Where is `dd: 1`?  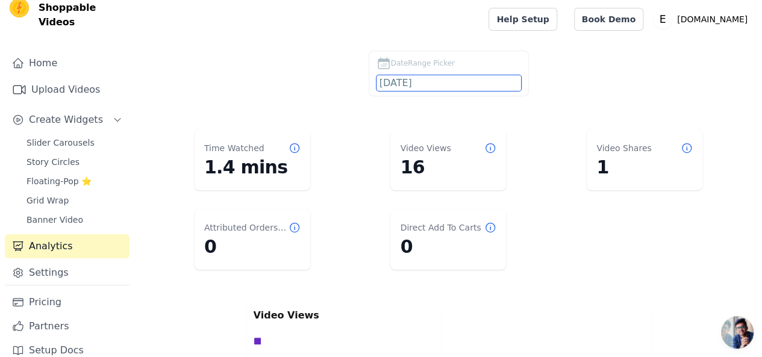 dd: 1 is located at coordinates (644, 167).